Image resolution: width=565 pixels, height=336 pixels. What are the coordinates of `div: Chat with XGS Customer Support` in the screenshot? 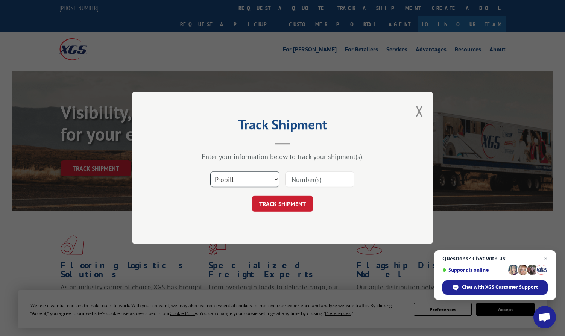 It's located at (495, 288).